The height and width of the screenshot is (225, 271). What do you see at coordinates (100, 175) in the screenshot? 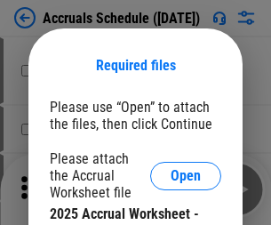
I see `div: Please attach the Accrual Worksheet file` at bounding box center [100, 175].